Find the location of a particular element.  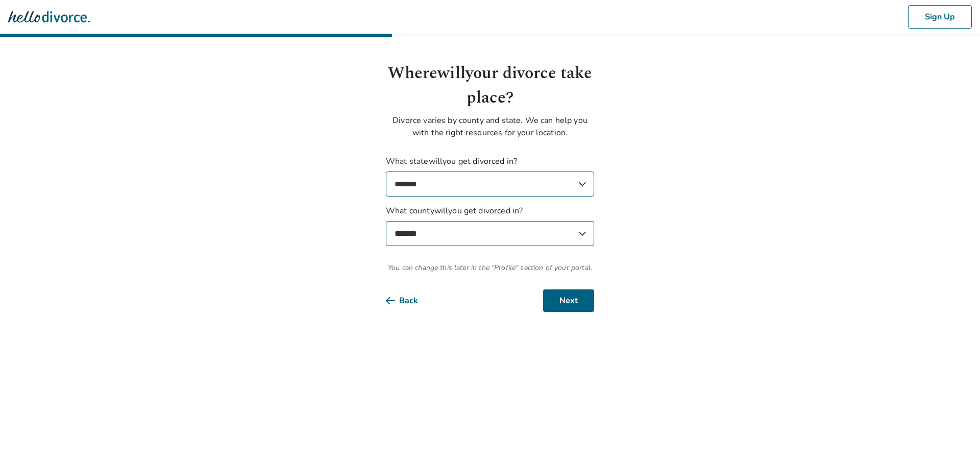

button: Sign Up is located at coordinates (940, 17).